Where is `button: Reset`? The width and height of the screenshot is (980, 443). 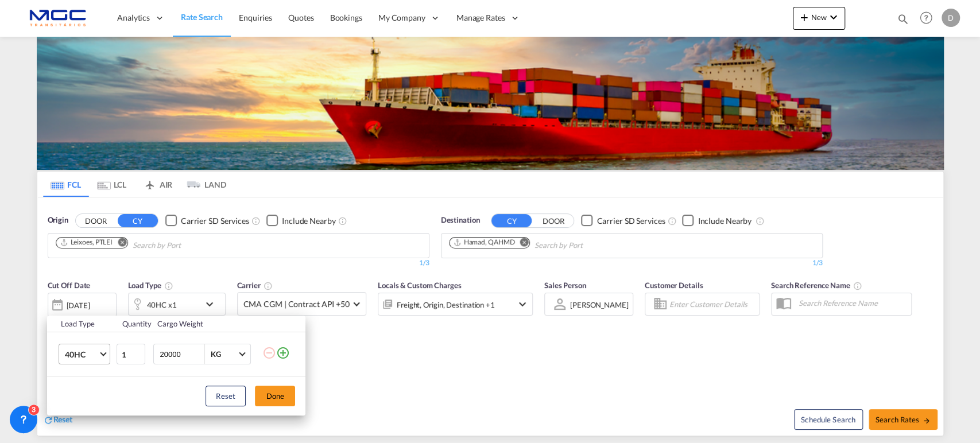 button: Reset is located at coordinates (226, 395).